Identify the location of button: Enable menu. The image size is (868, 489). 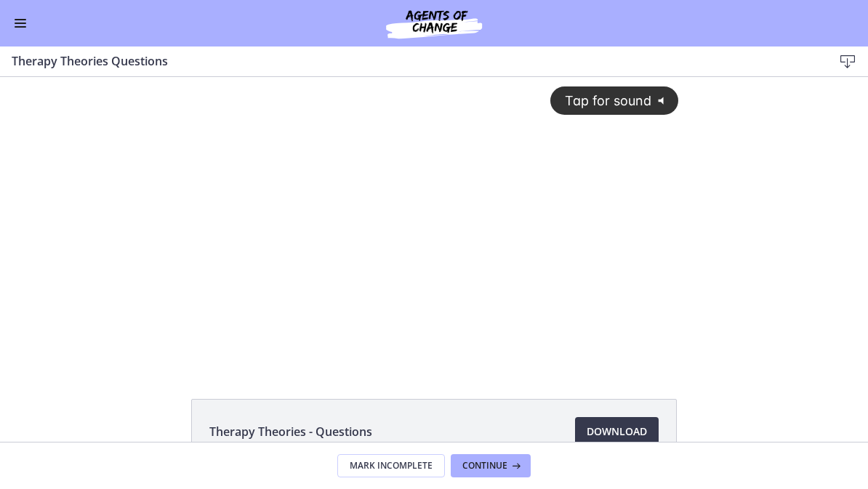
(20, 24).